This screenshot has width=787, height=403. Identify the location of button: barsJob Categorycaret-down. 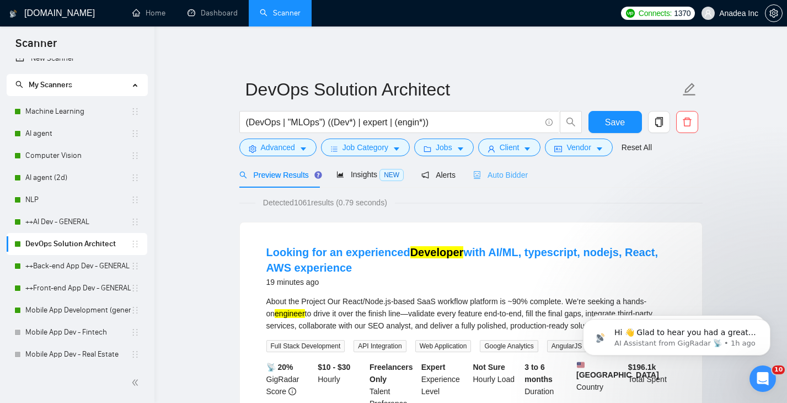
(365, 147).